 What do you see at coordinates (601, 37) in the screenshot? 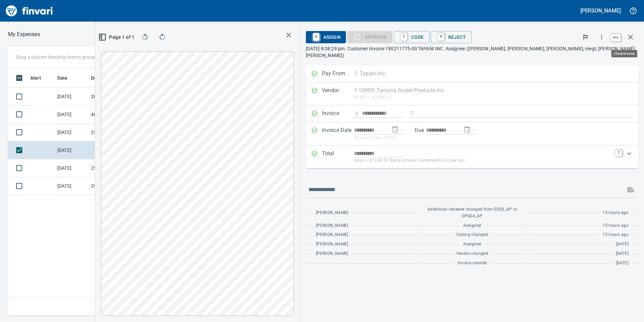
I see `button: More` at bounding box center [601, 37].